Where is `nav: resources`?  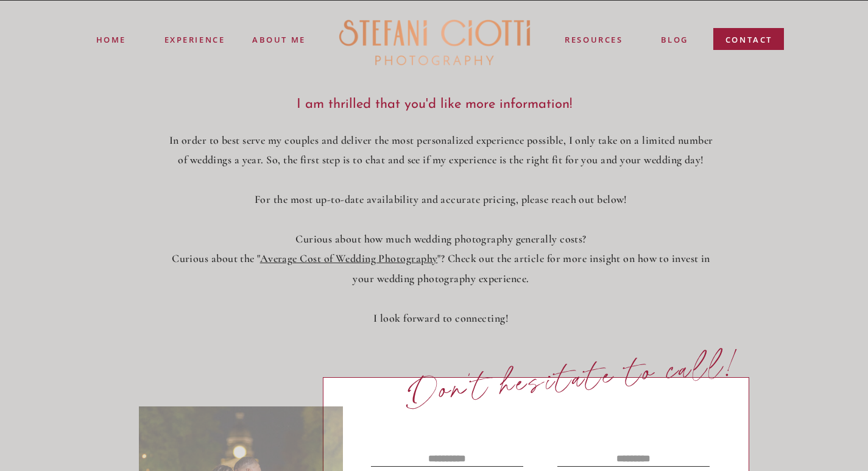
nav: resources is located at coordinates (594, 40).